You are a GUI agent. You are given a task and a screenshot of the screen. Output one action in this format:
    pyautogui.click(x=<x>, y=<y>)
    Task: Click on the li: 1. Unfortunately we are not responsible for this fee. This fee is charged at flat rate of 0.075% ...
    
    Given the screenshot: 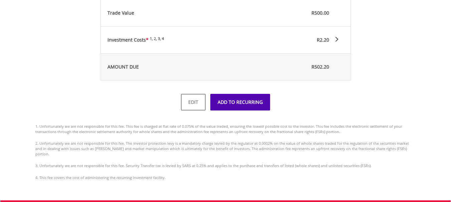 What is the action you would take?
    pyautogui.click(x=225, y=129)
    